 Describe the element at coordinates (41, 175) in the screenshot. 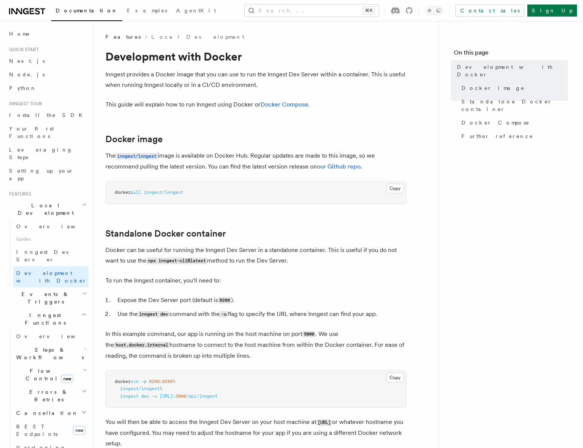

I see `span: Setting up your app` at that location.